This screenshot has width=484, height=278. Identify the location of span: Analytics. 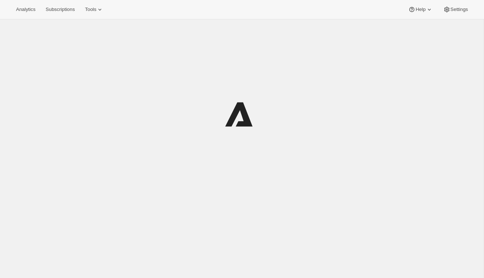
(26, 9).